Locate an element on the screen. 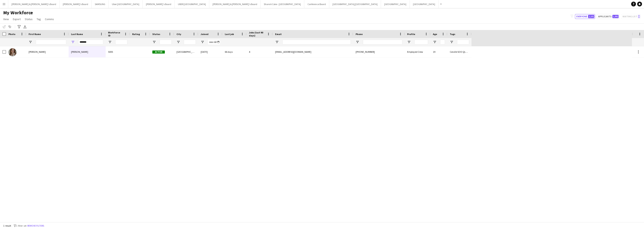  a: Status is located at coordinates (29, 19).